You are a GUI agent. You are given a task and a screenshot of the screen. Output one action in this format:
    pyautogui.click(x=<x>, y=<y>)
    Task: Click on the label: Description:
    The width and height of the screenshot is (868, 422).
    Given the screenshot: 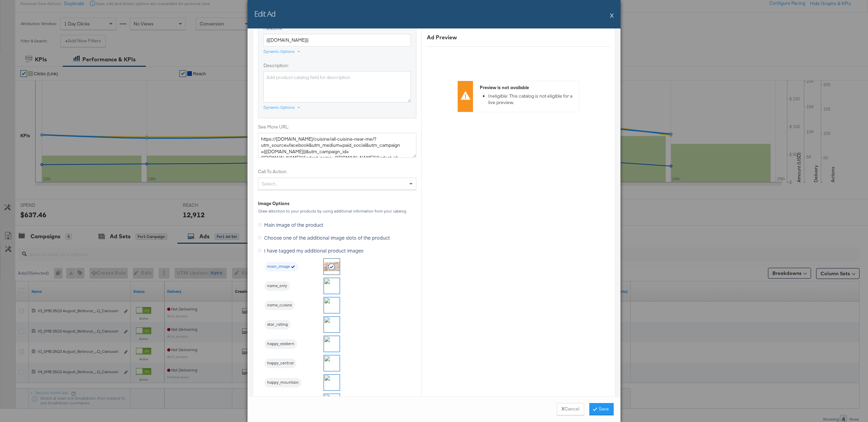 What is the action you would take?
    pyautogui.click(x=337, y=65)
    